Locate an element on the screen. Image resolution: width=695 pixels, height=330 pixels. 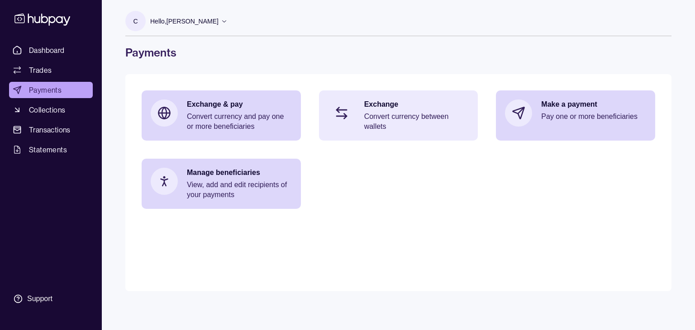
p: Convert currency and pay one or more beneficiaries is located at coordinates (239, 122).